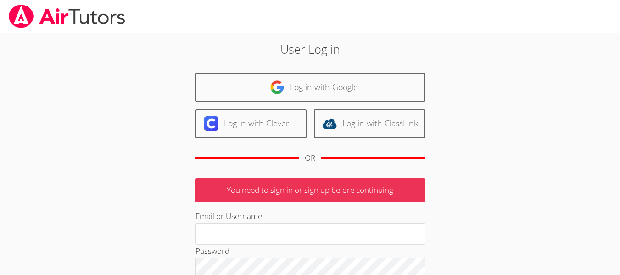 The height and width of the screenshot is (275, 620). Describe the element at coordinates (369, 123) in the screenshot. I see `a: Log in with ClassLink` at that location.